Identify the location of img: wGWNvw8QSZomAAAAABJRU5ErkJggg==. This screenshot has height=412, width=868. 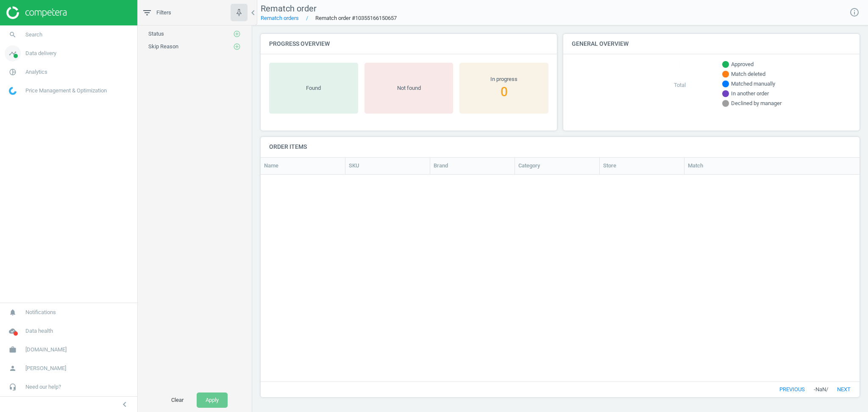
(13, 91).